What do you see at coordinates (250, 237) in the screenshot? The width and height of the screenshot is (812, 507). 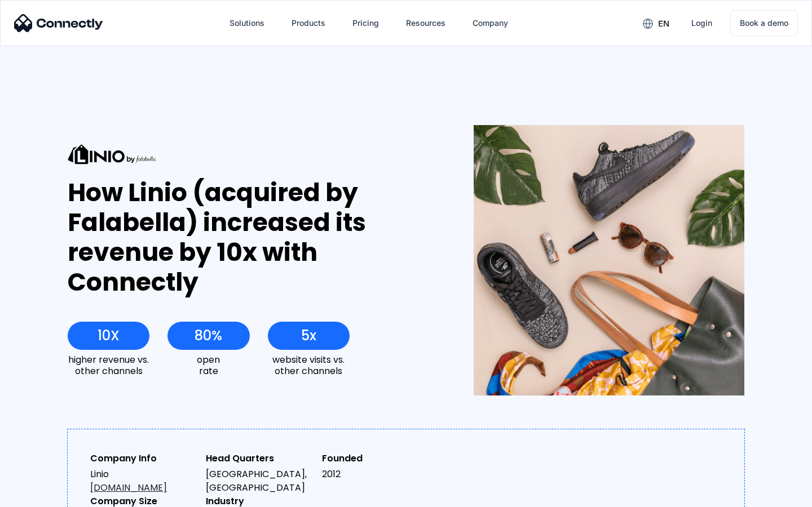 I see `div: How Linio (acquired by Falabella) increased its revenue by 10x with Connectly` at bounding box center [250, 237].